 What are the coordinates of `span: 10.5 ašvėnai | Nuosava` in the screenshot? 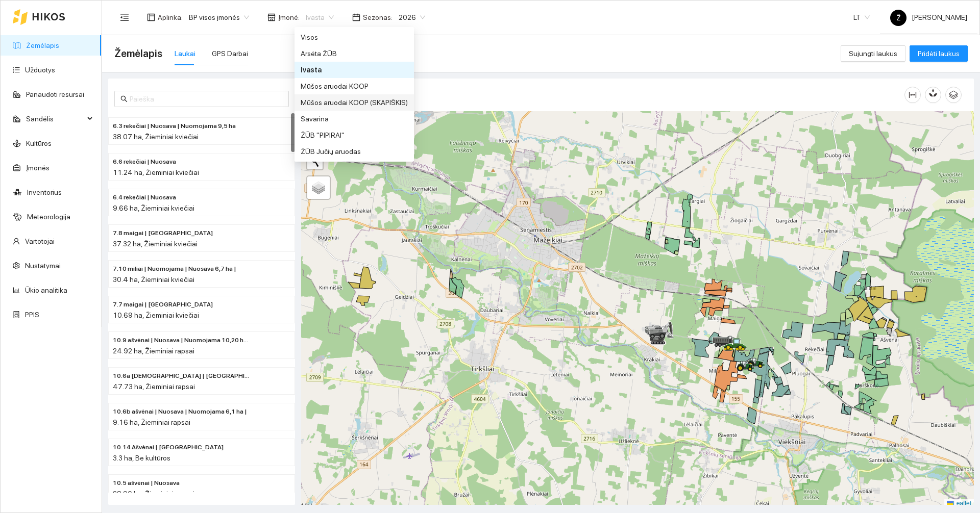 It's located at (146, 483).